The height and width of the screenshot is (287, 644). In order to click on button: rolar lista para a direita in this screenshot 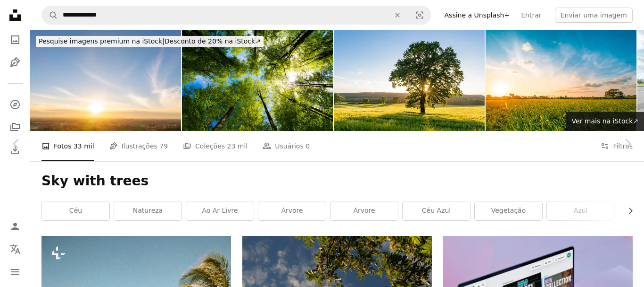, I will do `click(627, 211)`.